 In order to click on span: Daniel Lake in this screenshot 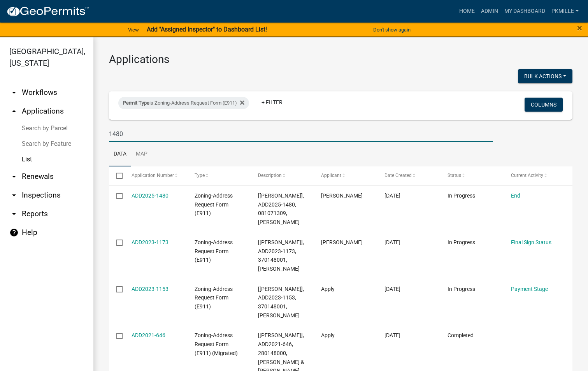, I will do `click(341, 242)`.